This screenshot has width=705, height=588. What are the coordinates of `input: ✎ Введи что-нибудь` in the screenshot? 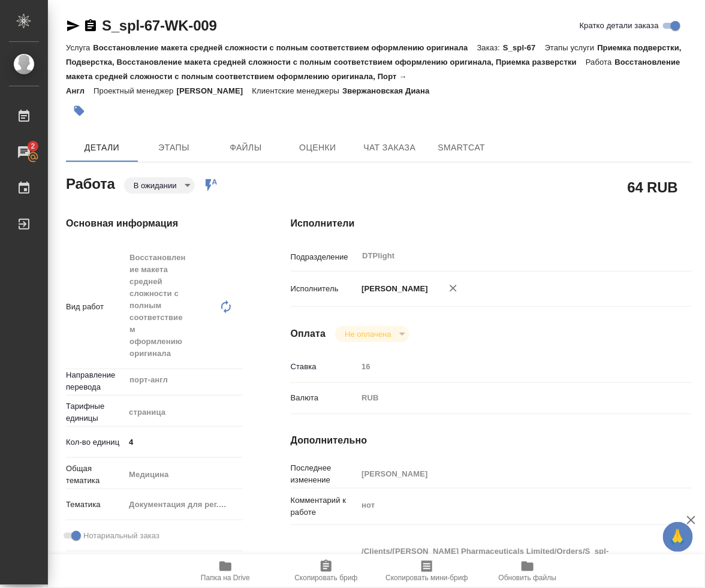 It's located at (184, 442).